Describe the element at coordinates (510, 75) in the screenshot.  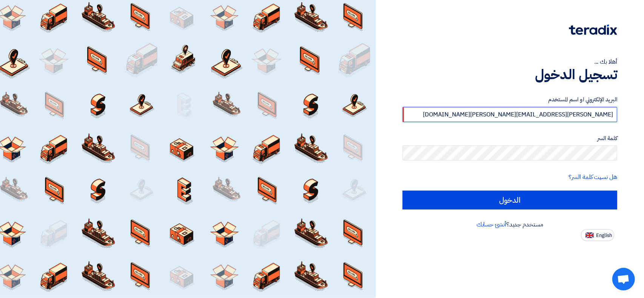
I see `h1: تسجيل الدخول` at that location.